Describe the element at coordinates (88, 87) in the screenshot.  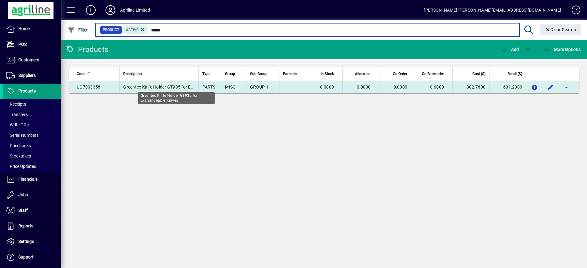
I see `span: UG7003358` at that location.